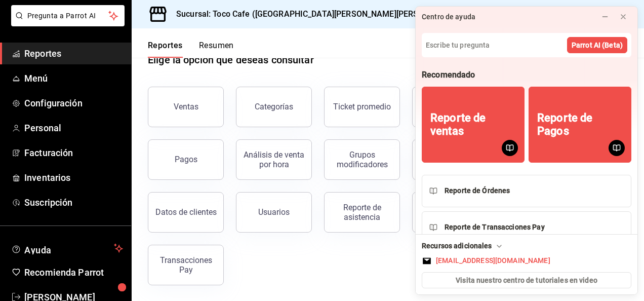 The image size is (644, 301). Describe the element at coordinates (74, 78) in the screenshot. I see `span: Menú` at that location.